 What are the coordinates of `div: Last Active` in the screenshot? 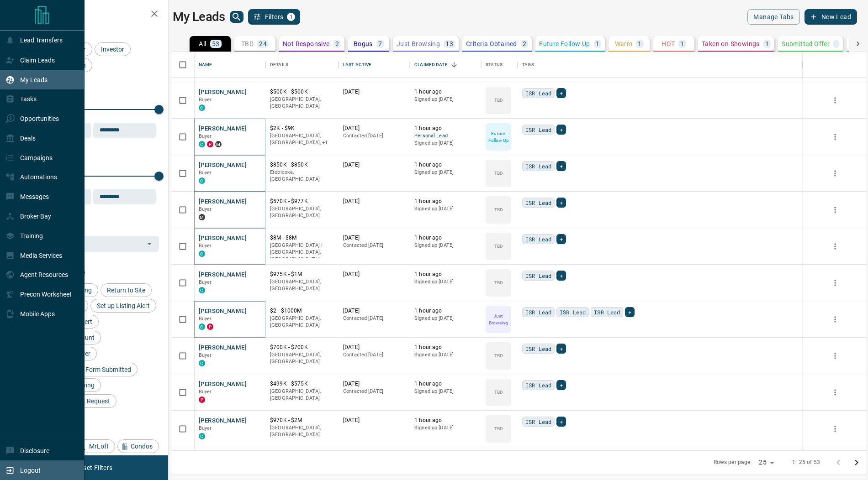 It's located at (374, 65).